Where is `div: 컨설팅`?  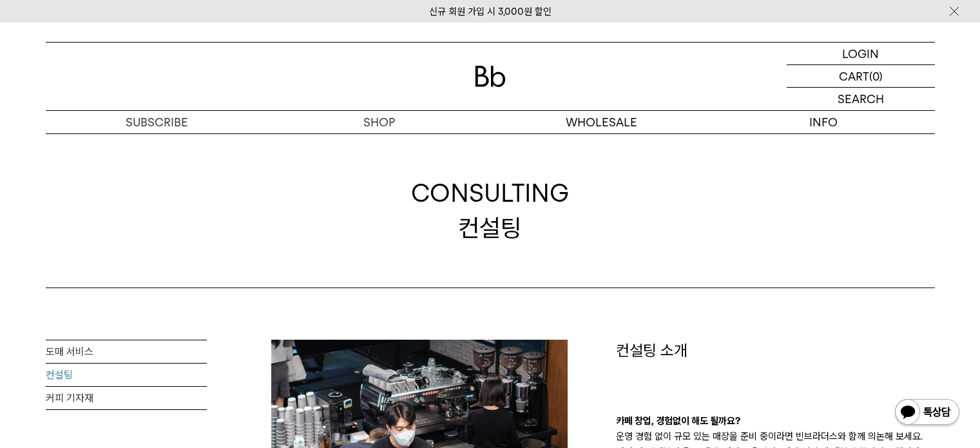
div: 컨설팅 is located at coordinates (490, 210).